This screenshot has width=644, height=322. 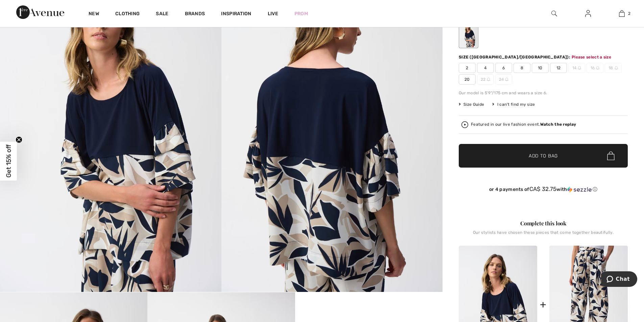 What do you see at coordinates (544, 93) in the screenshot?
I see `div: Our model is 5'9"/175 cm and wears a size 6.` at bounding box center [544, 93].